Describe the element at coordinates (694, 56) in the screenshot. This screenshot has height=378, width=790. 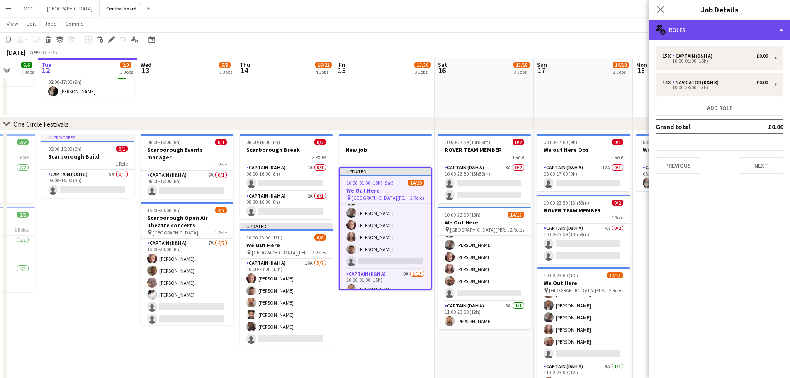
I see `div: Captain (D&H A)` at that location.